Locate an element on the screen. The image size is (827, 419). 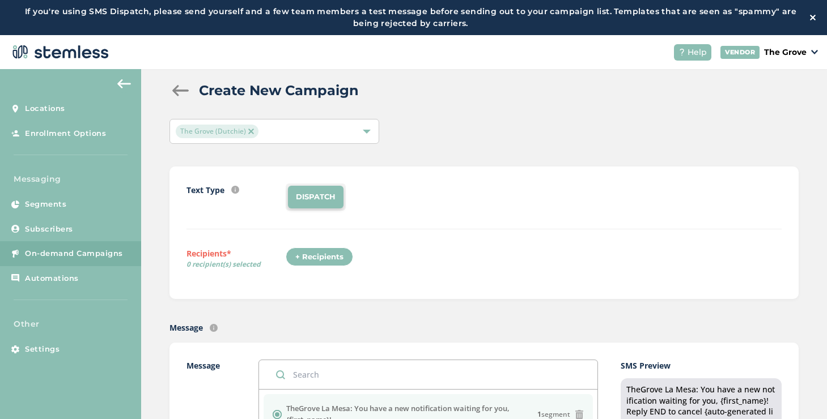
label: SMS Preview is located at coordinates (701, 366).